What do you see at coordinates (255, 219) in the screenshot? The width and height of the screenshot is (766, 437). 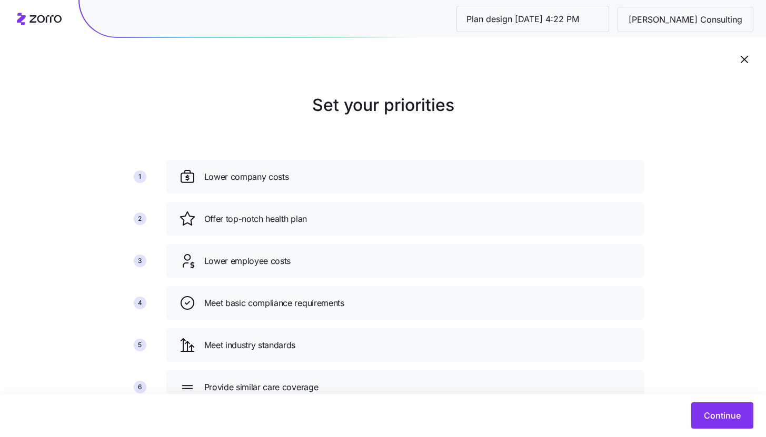 I see `span: Offer top-notch health plan` at bounding box center [255, 219].